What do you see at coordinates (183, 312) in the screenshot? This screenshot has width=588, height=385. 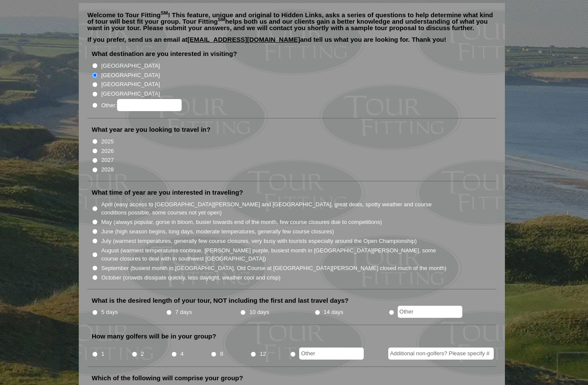 I see `label: 7 days` at bounding box center [183, 312].